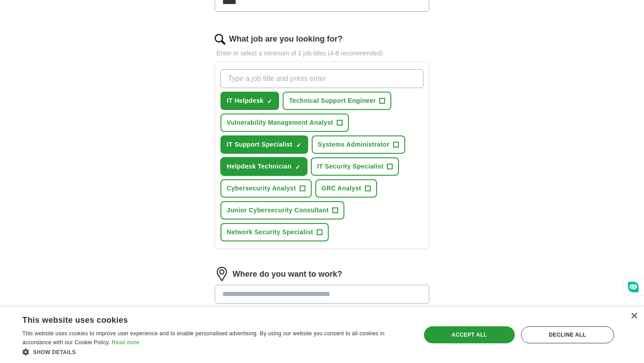  I want to click on span: Systems Administrator, so click(354, 145).